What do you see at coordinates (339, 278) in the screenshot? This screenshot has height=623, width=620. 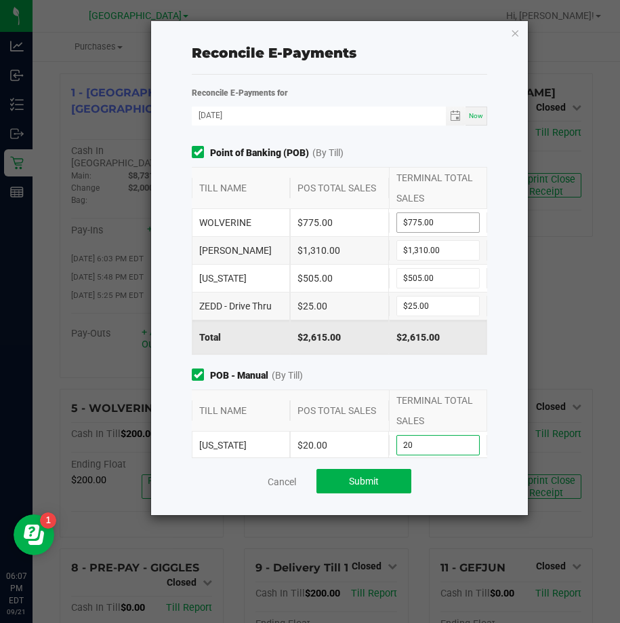 I see `div: $505.00` at bounding box center [339, 278].